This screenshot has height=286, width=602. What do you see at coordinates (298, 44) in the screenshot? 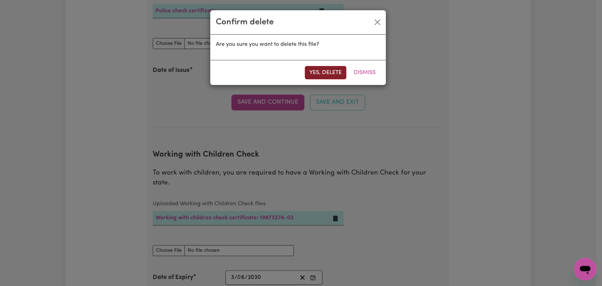
I see `p: Are you sure you want to delete this file?` at bounding box center [298, 44].